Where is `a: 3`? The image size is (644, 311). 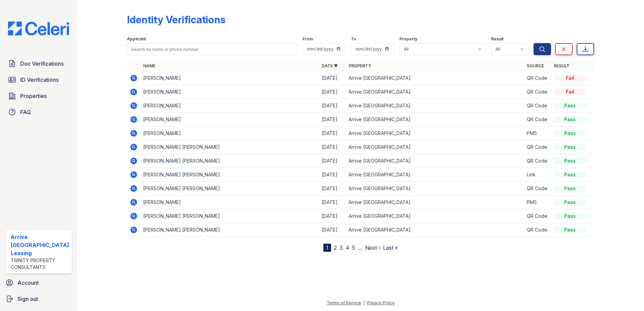
a: 3 is located at coordinates (341, 248).